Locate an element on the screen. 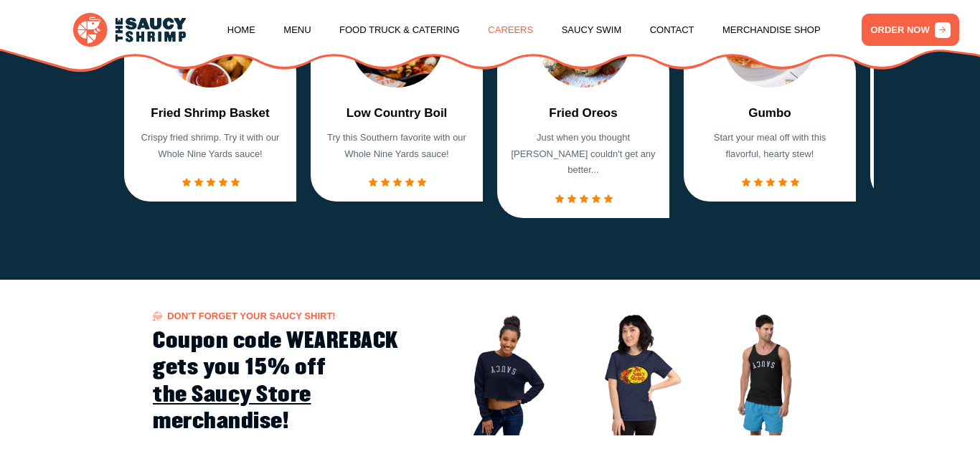 The image size is (980, 454). span: Don't forget your Saucy Shirt! is located at coordinates (244, 315).